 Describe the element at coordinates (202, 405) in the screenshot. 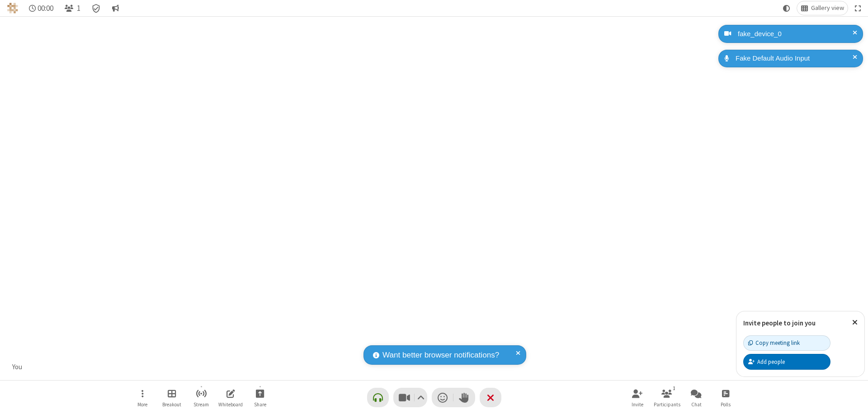

I see `span: Stream` at that location.